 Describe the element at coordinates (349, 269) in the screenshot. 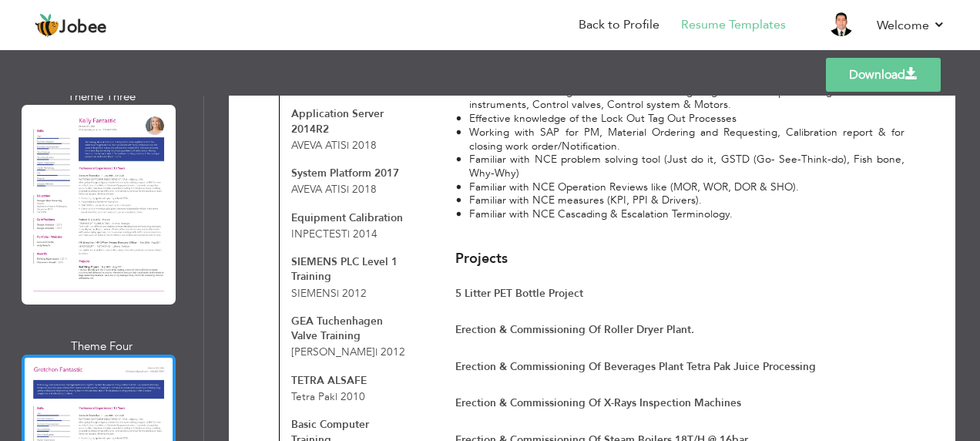

I see `div: SIEMENS PLC Level 1 Training` at that location.